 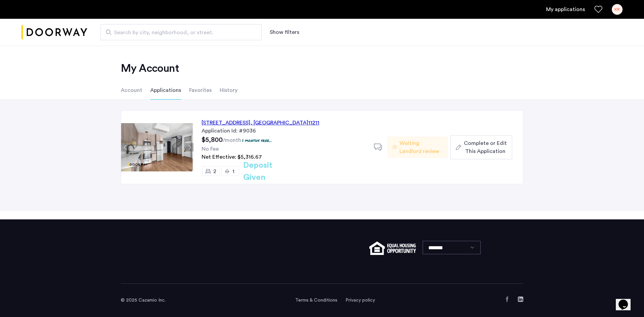 What do you see at coordinates (284, 131) in the screenshot?
I see `div: Application Id: #9036` at bounding box center [284, 131].